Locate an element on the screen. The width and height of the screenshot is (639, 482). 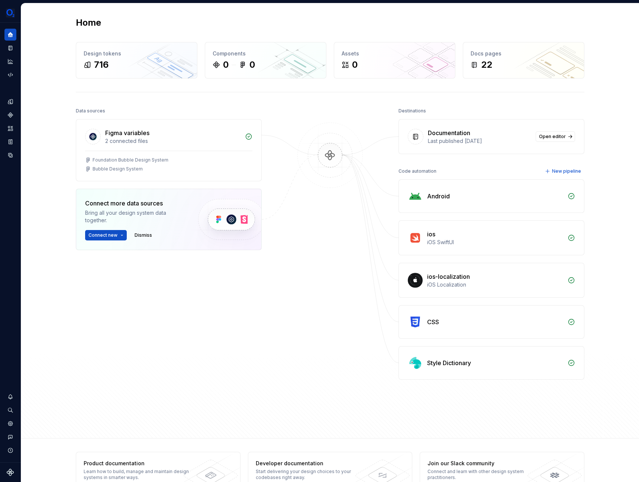
div: Start delivering your design choices to your codebases right away. is located at coordinates (310, 474).